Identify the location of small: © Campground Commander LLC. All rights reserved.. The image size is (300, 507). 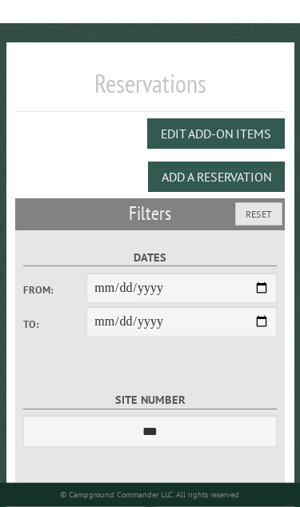
(150, 494).